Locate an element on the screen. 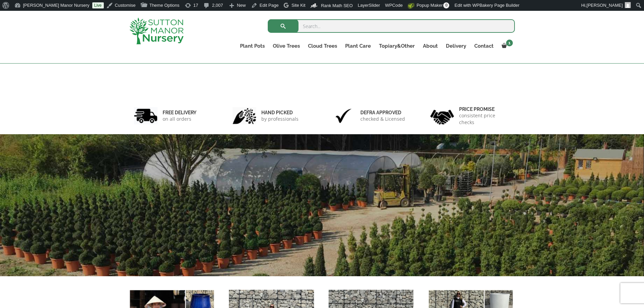 This screenshot has width=644, height=308. a: Live is located at coordinates (98, 5).